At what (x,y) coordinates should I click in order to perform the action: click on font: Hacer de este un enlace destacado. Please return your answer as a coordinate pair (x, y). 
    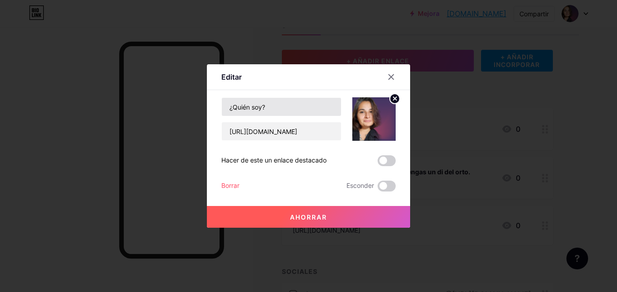
    Looking at the image, I should click on (274, 160).